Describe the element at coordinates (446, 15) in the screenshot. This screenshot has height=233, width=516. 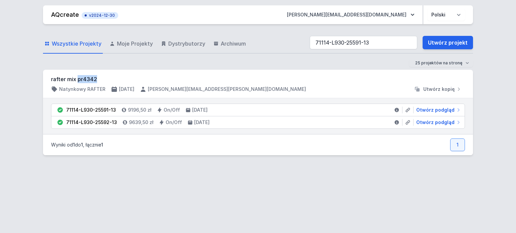
I see `select: Wybierz język` at that location.